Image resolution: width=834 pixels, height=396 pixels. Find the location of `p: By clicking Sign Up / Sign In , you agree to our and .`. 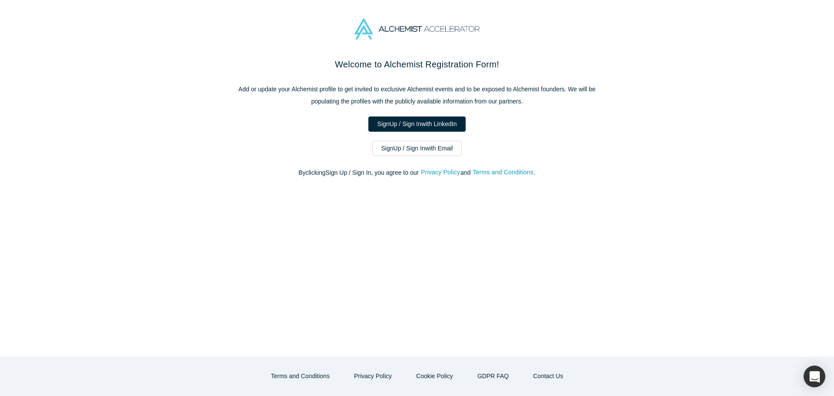

p: By clicking Sign Up / Sign In , you agree to our and . is located at coordinates (417, 172).